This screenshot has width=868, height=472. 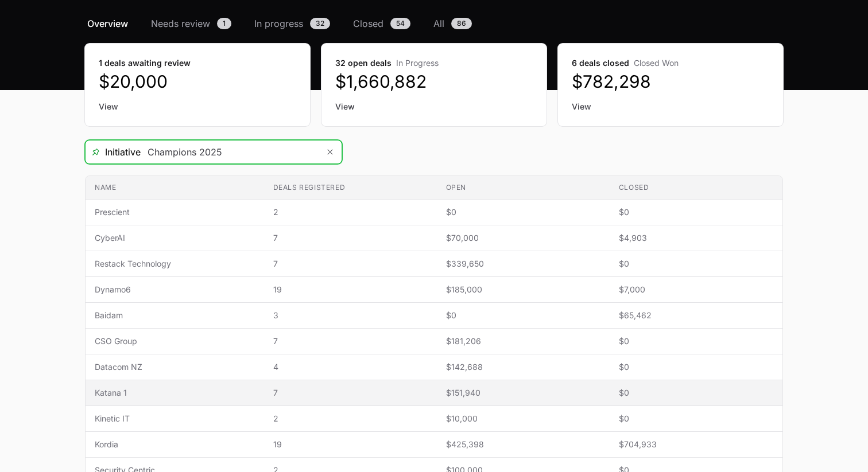 I want to click on span: Dynamo6, so click(x=175, y=290).